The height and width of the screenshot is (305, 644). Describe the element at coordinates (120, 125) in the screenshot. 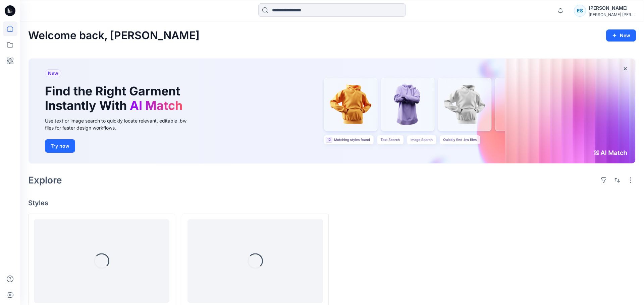

I see `div: Use text or image search to quickly locate relevant, editable .bw files for faster design workflows.` at that location.